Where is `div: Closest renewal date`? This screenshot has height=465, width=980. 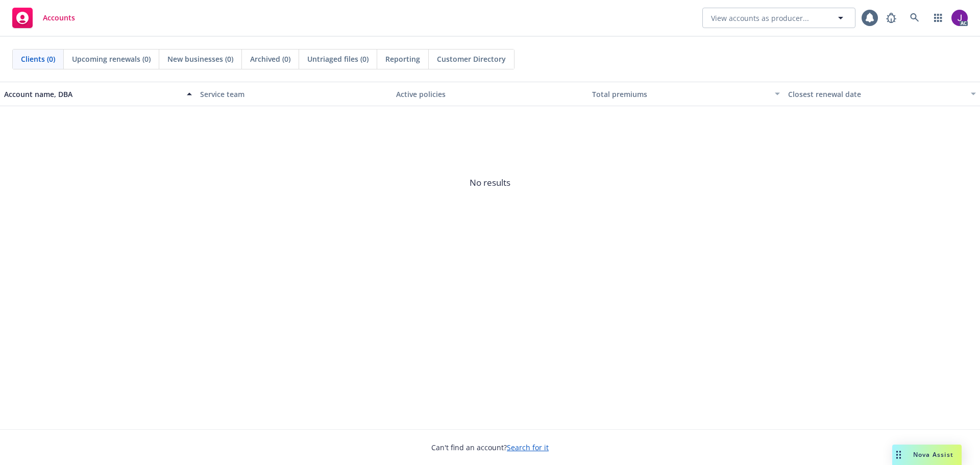 div: Closest renewal date is located at coordinates (877, 94).